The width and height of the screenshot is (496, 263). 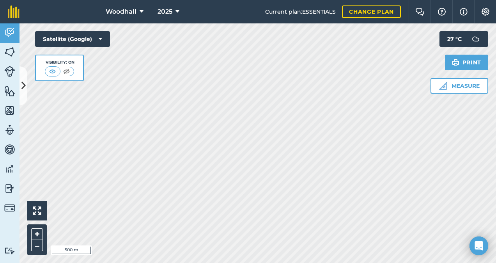 What do you see at coordinates (60, 62) in the screenshot?
I see `div: Visibility: On` at bounding box center [60, 62].